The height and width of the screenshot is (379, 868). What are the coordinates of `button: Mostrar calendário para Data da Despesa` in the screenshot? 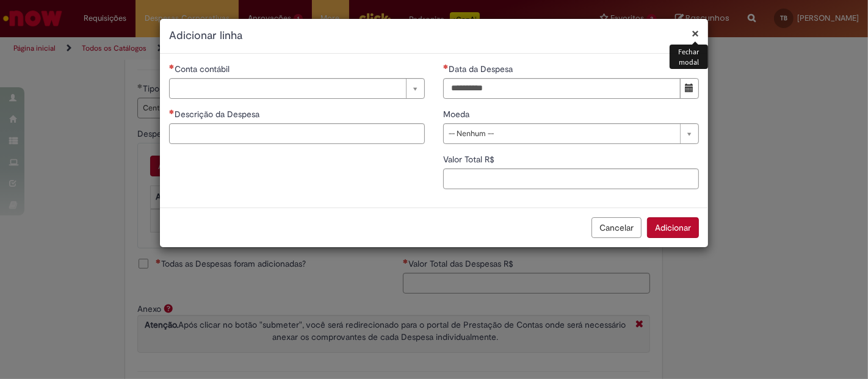 It's located at (689, 88).